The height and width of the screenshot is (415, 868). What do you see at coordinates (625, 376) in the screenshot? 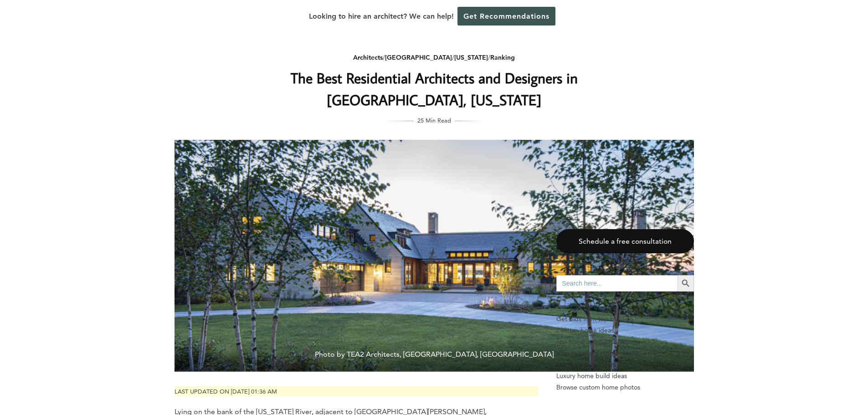
I see `a: Luxury home build ideas` at bounding box center [625, 376].